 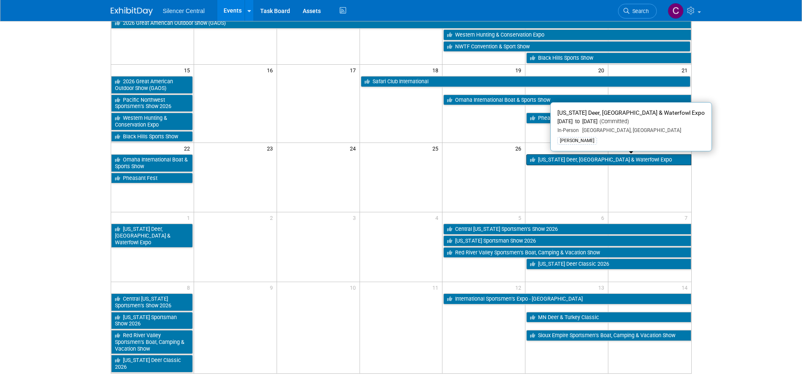 I want to click on span: Search, so click(x=639, y=11).